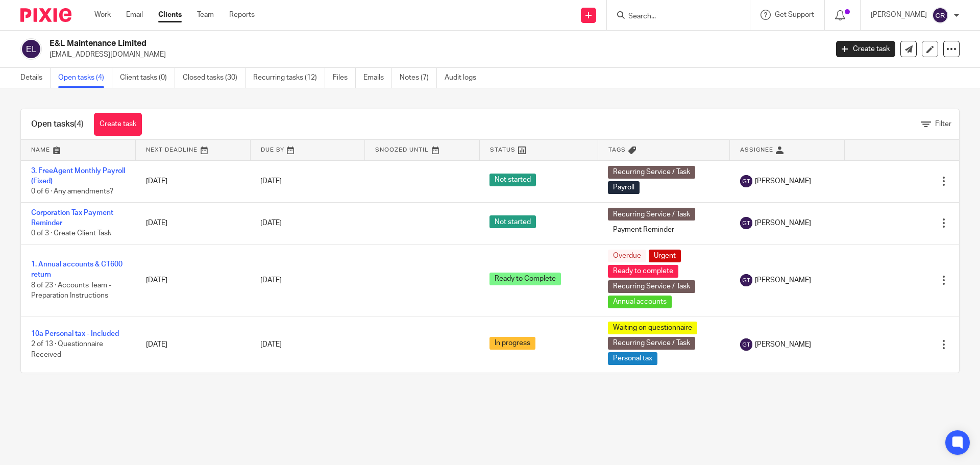 Image resolution: width=980 pixels, height=465 pixels. I want to click on span: Personal tax, so click(632, 358).